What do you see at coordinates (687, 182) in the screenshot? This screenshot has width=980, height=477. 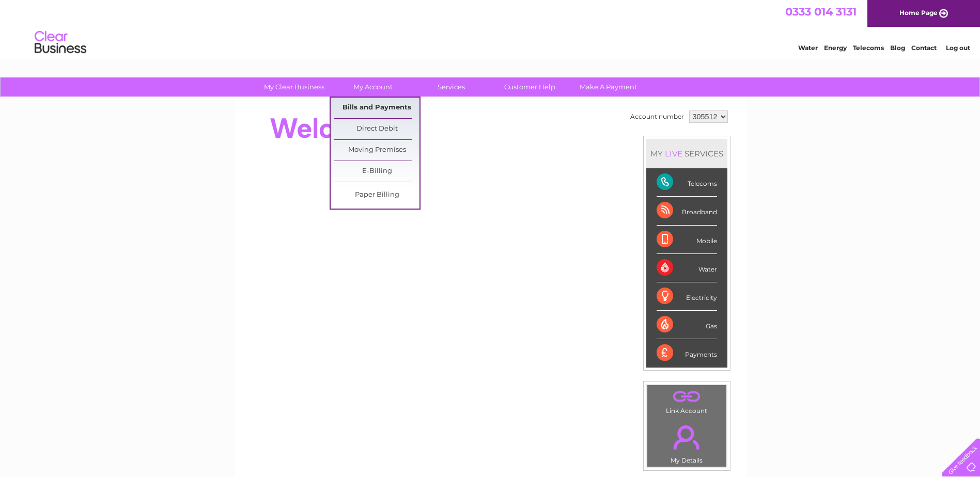 I see `div: Telecoms` at bounding box center [687, 182].